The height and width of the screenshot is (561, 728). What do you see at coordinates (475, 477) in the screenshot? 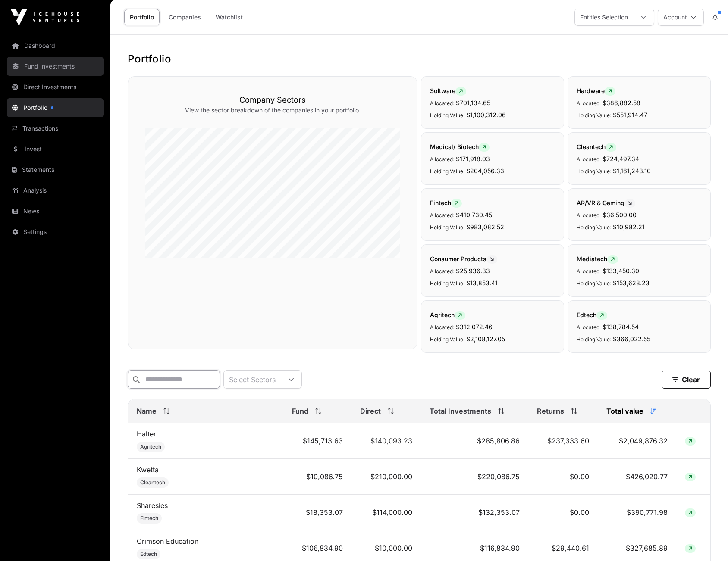
I see `td: $220,086.75` at bounding box center [475, 477].